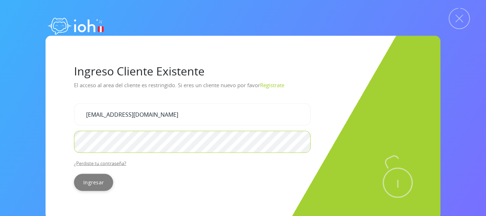 The height and width of the screenshot is (216, 486). Describe the element at coordinates (76, 25) in the screenshot. I see `img: logo` at that location.